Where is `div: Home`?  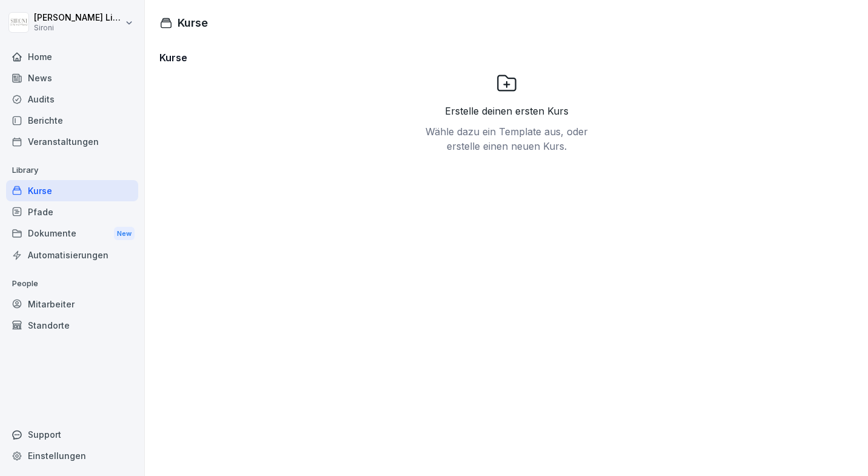 div: Home is located at coordinates (72, 57).